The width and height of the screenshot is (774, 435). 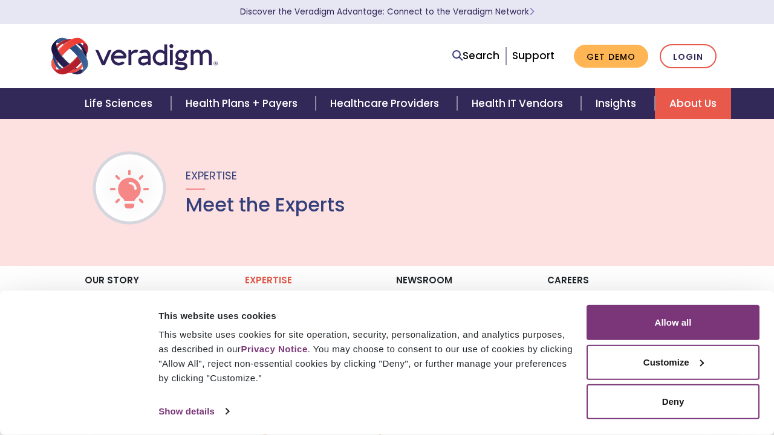 I want to click on a: Health Plans + Payers, so click(x=243, y=103).